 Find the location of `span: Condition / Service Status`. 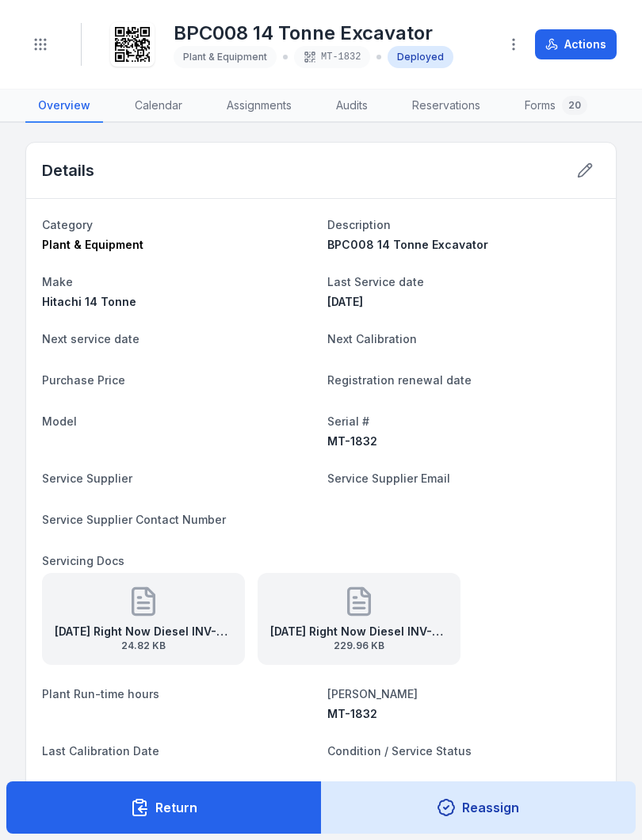

span: Condition / Service Status is located at coordinates (399, 751).